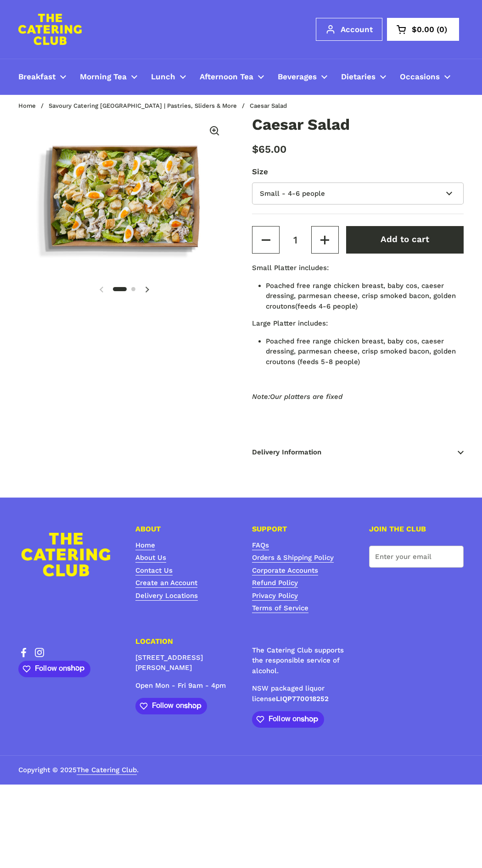 This screenshot has width=482, height=868. I want to click on button: Submit, so click(452, 557).